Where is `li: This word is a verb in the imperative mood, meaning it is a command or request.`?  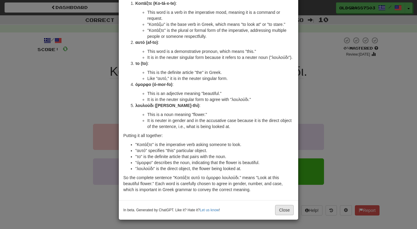 li: This word is a verb in the imperative mood, meaning it is a command or request. is located at coordinates (221, 15).